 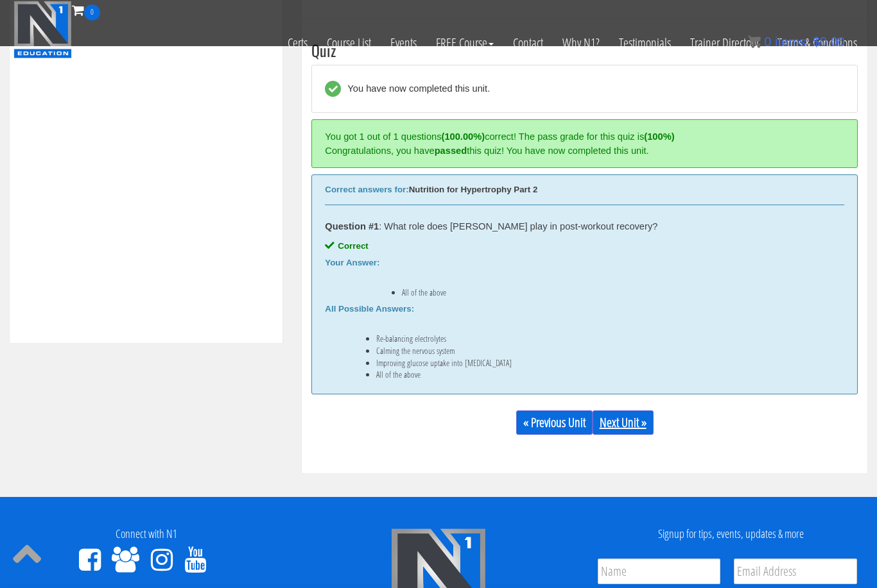 I want to click on div: You got 1 out of 1 questions correct! The pass grade for this quiz is, so click(x=581, y=136).